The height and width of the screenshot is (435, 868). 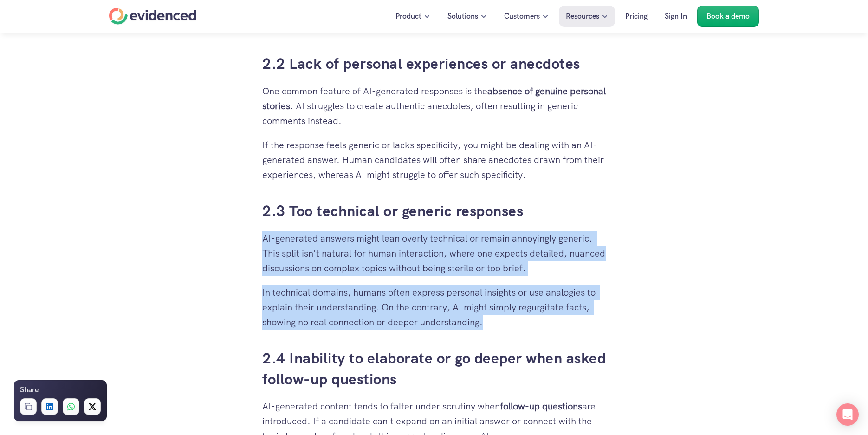 What do you see at coordinates (728, 16) in the screenshot?
I see `p: Book a demo` at bounding box center [728, 16].